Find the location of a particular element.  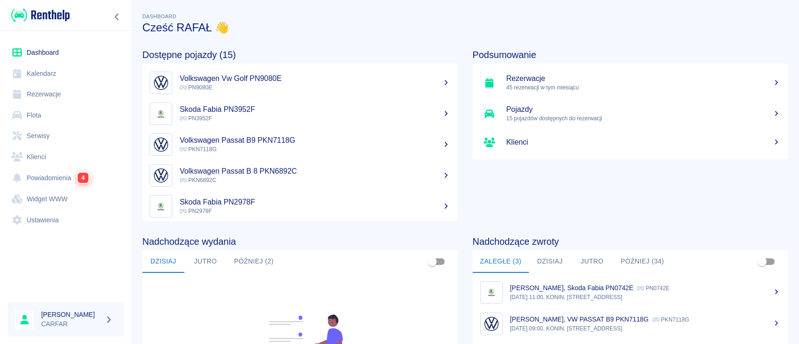

a: Renthelp logo is located at coordinates (38, 15).